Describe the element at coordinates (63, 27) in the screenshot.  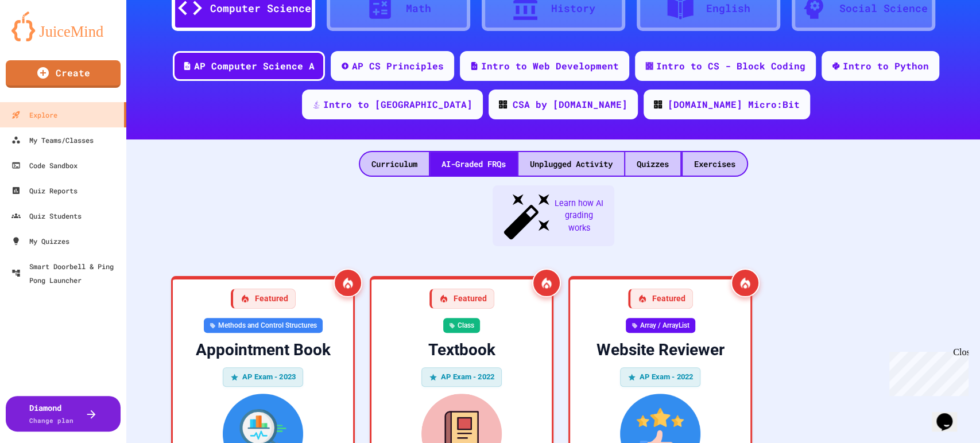
I see `img: logo-orange.svg` at that location.